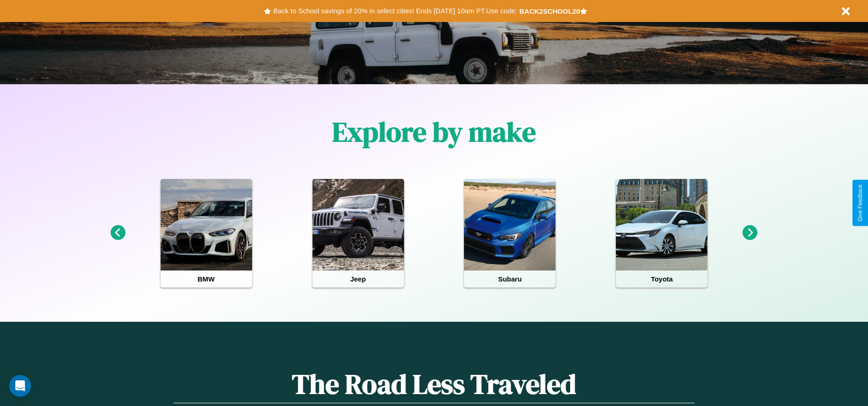 The image size is (868, 406). Describe the element at coordinates (662, 278) in the screenshot. I see `h4: Toyota` at that location.